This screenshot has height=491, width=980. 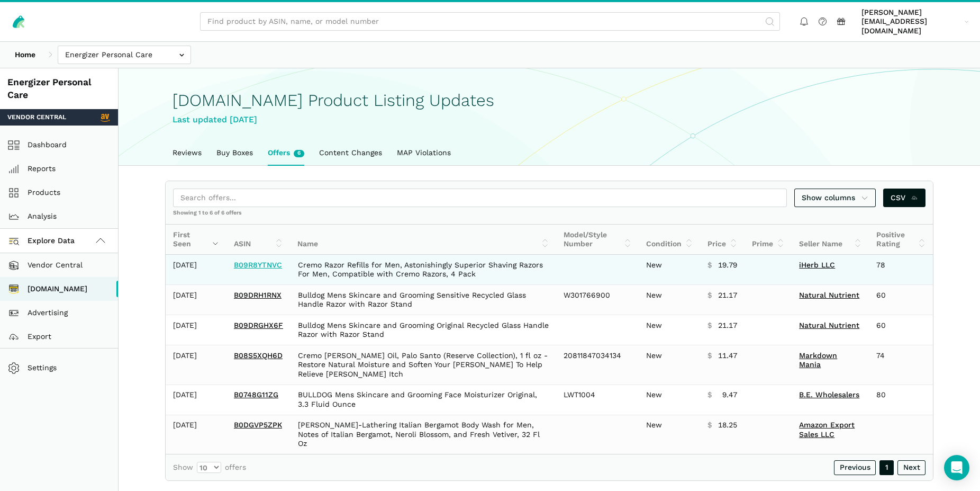 I want to click on td: BULLDOG Mens Skincare and Grooming Face Moisturizer Original, 3.3 Fluid Ounce, so click(x=424, y=399).